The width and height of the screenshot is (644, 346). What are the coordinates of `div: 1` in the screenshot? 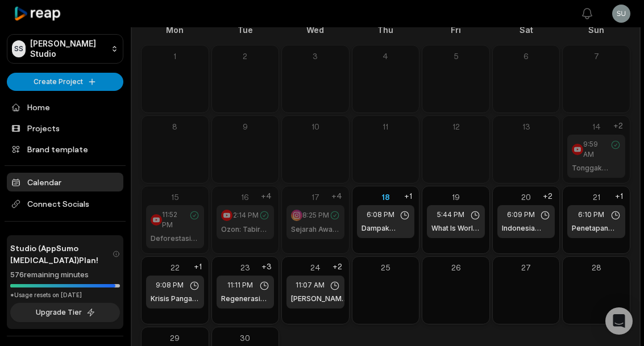 It's located at (175, 55).